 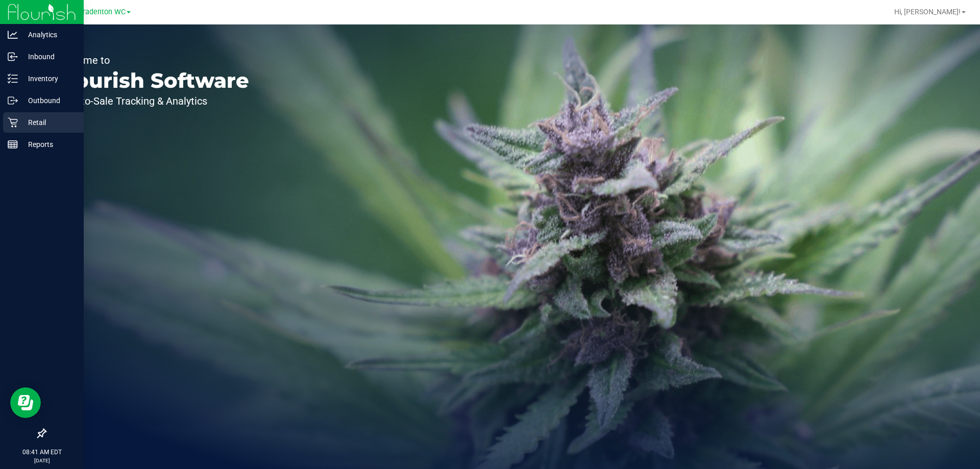 I want to click on p: 08:41 AM EDT, so click(x=42, y=452).